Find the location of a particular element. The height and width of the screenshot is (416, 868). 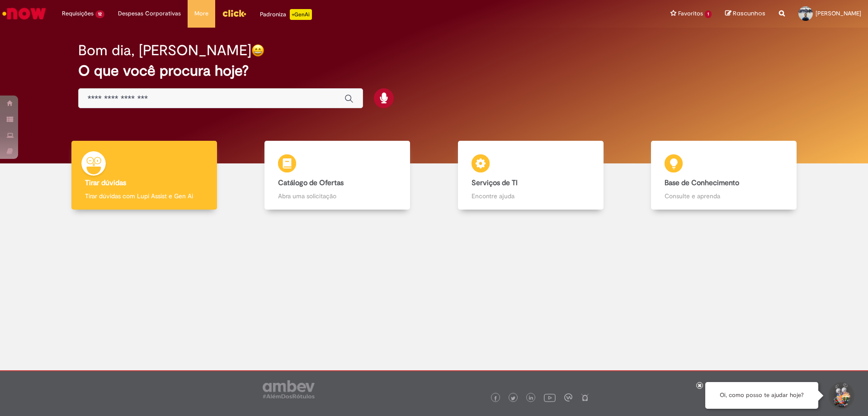

img: logo_footer_youtube.png is located at coordinates (550, 398).